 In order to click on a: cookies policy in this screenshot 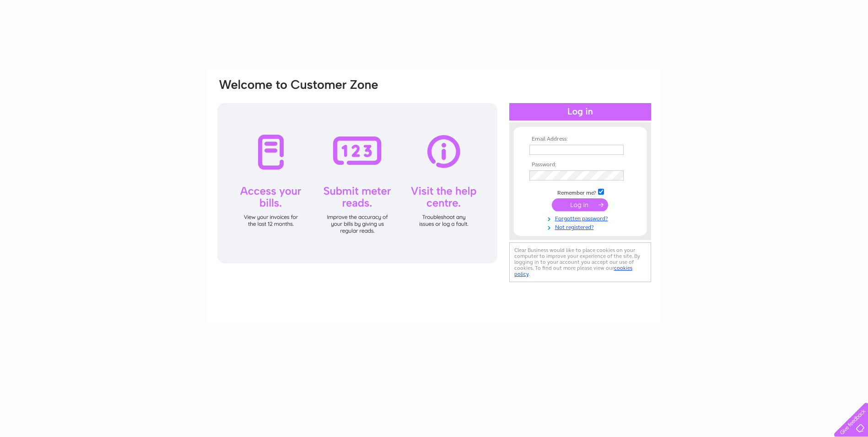, I will do `click(573, 271)`.